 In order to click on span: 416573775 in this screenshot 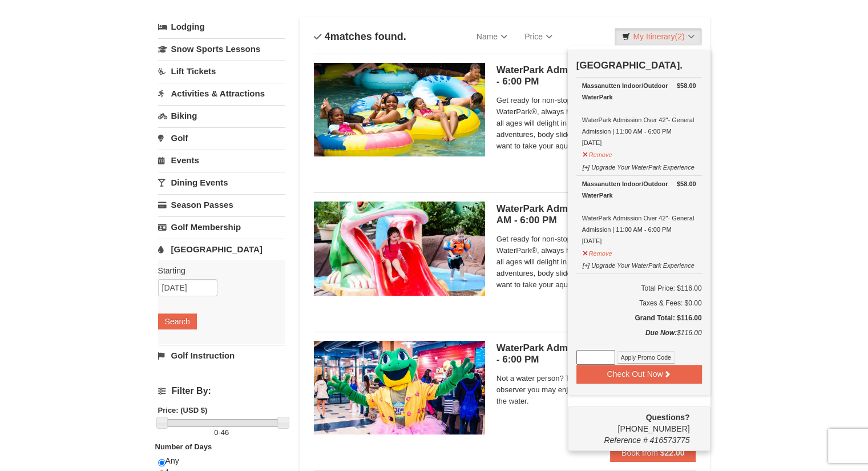, I will do `click(669, 441)`.